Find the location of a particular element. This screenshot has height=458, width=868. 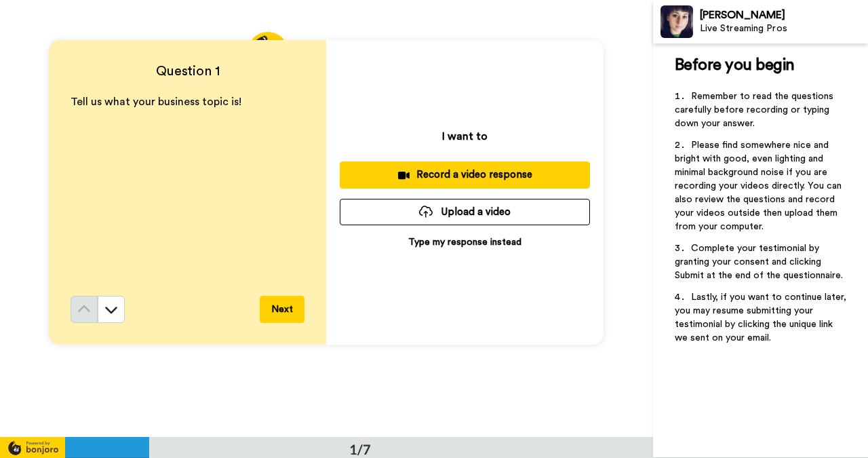

span: Remember to read the questions carefully before recording or typing down your answer. is located at coordinates (755, 110).